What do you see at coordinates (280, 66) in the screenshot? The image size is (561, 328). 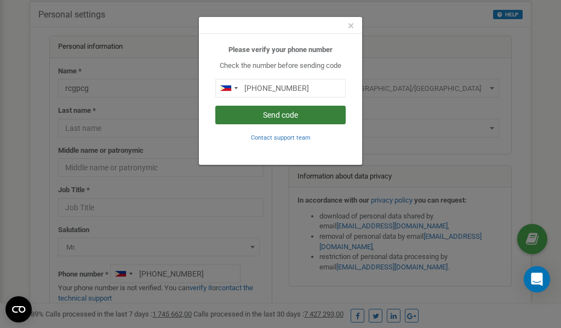 I see `p: Check the number before sending code` at bounding box center [280, 66].